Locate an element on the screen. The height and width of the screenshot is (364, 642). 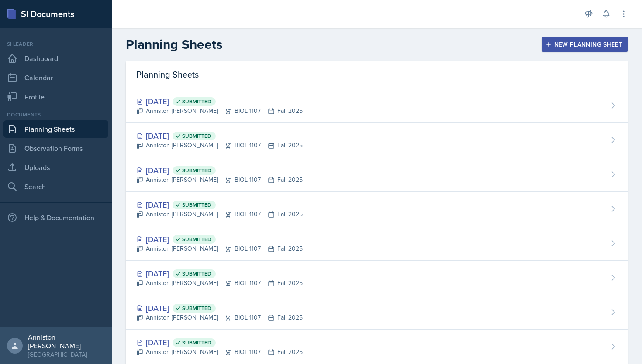
a: Calendar is located at coordinates (56, 78).